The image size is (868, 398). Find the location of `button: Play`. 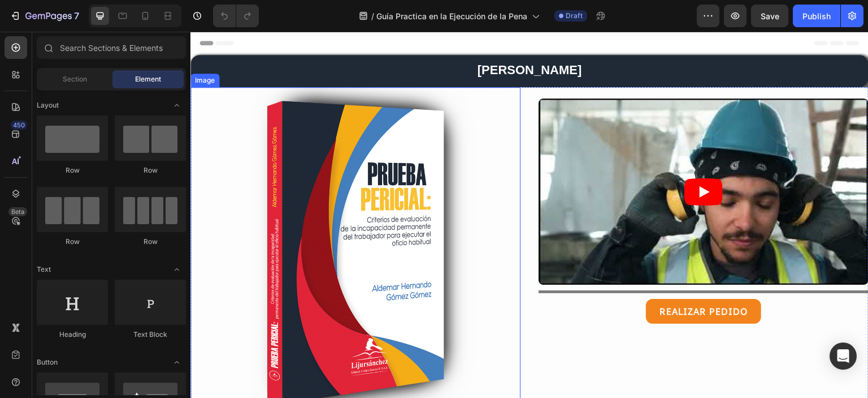

button: Play is located at coordinates (514, 160).